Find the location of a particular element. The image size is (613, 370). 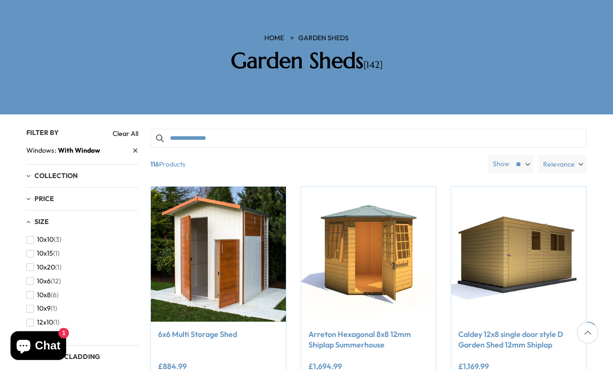

span: Relevance is located at coordinates (559, 164).